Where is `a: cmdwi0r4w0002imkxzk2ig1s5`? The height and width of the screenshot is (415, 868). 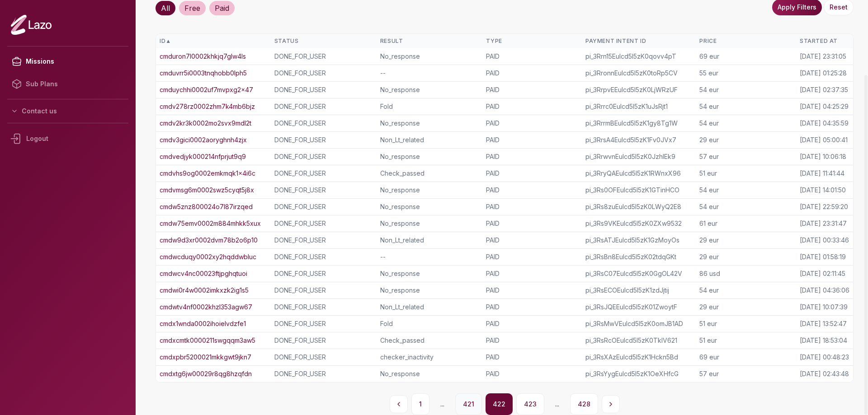
a: cmdwi0r4w0002imkxzk2ig1s5 is located at coordinates (204, 290).